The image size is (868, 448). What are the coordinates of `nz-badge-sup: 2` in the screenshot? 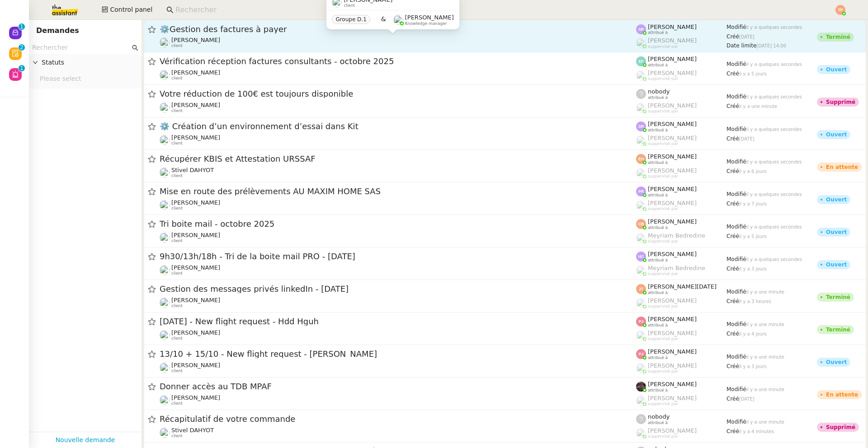 It's located at (22, 47).